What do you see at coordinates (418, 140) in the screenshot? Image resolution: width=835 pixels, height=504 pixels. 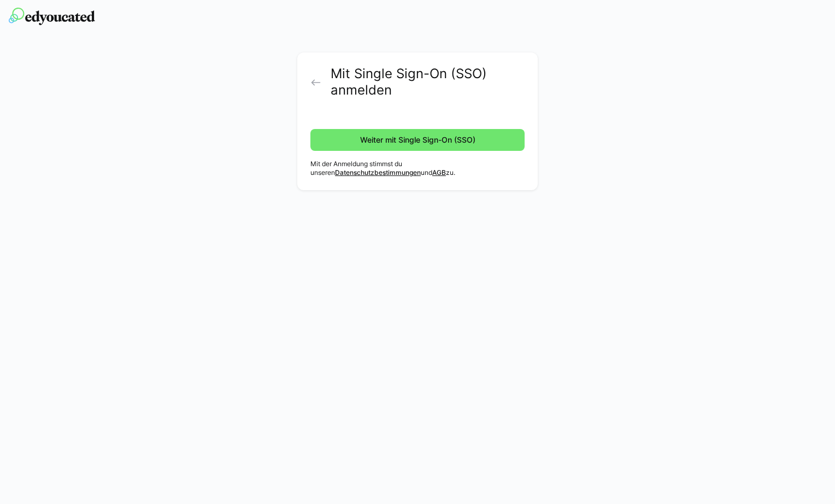 I see `span: Weiter mit Single Sign-On (SSO)` at bounding box center [418, 140].